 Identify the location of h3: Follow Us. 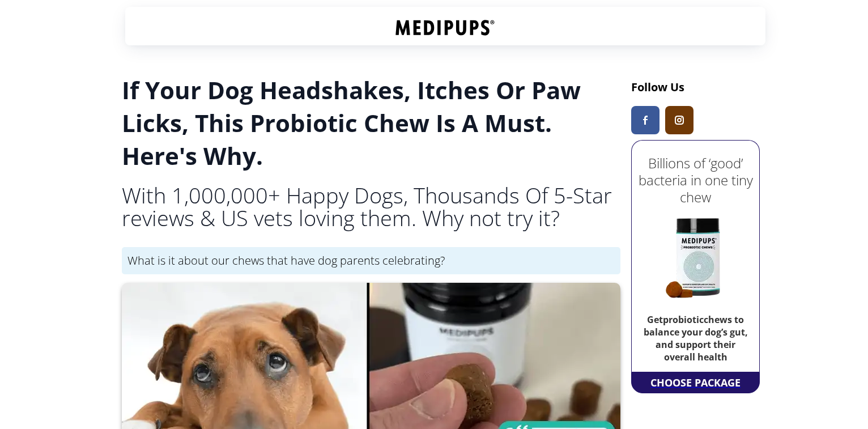
(695, 86).